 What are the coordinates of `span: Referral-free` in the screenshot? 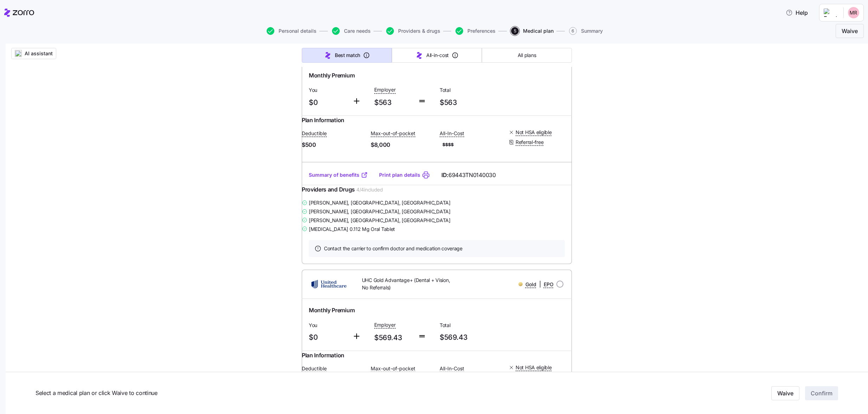 It's located at (529, 142).